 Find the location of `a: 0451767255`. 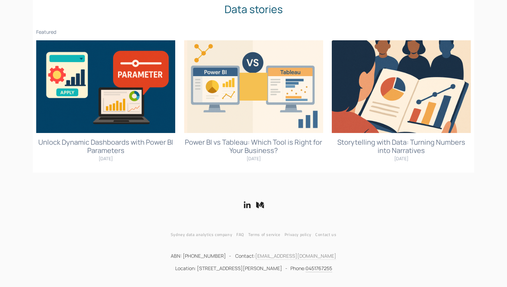

a: 0451767255 is located at coordinates (319, 269).